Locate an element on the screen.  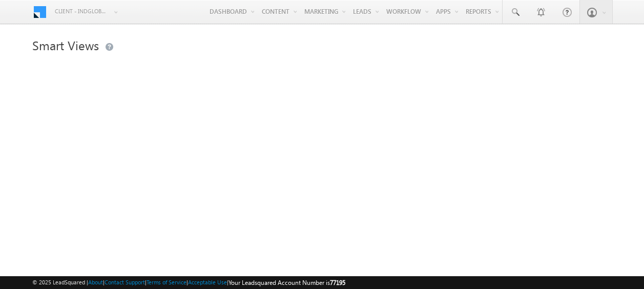
span: Client - indglobal2 (77195) is located at coordinates (82, 11).